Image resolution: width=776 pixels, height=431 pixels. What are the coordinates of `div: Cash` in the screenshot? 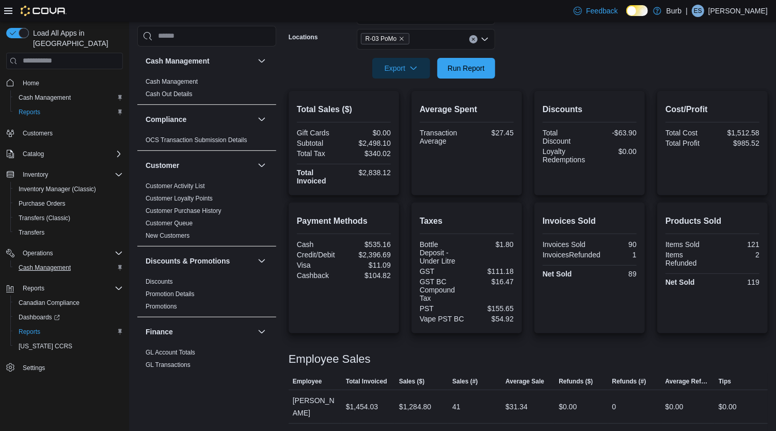 It's located at (319, 244).